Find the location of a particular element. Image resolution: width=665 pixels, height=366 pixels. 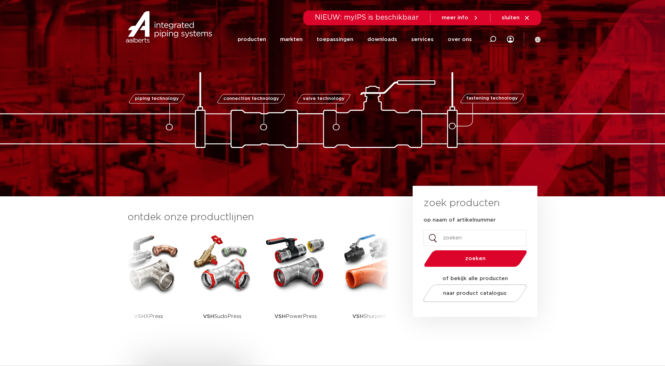

a: producten is located at coordinates (252, 39).